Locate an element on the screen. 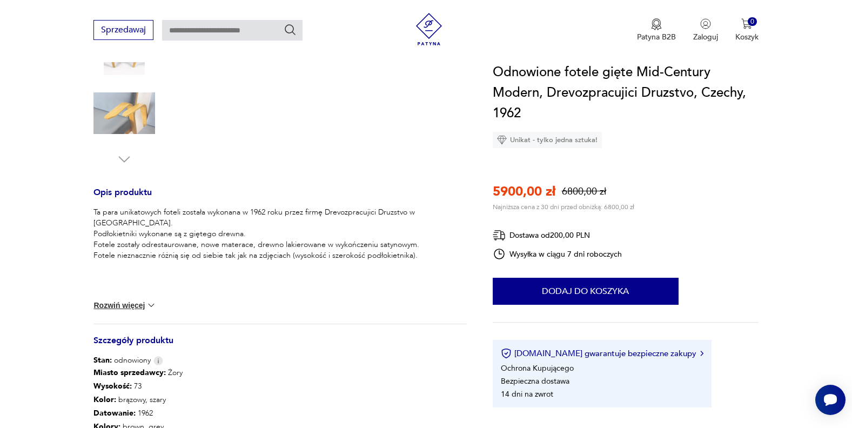 This screenshot has height=428, width=852. img: Ikonka użytkownika is located at coordinates (705, 24).